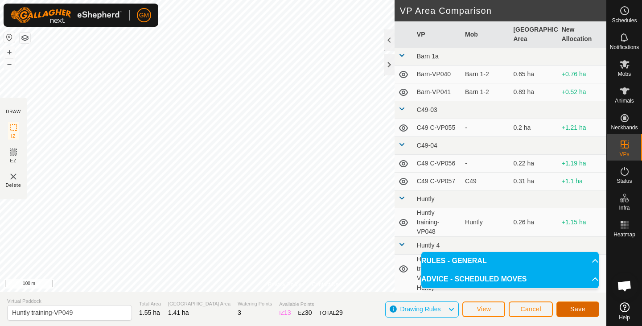 This screenshot has height=326, width=642. What do you see at coordinates (437, 222) in the screenshot?
I see `td: Huntly training-VP048` at bounding box center [437, 222].